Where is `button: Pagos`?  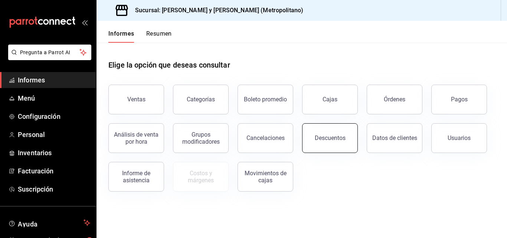
button: Pagos is located at coordinates (459, 99).